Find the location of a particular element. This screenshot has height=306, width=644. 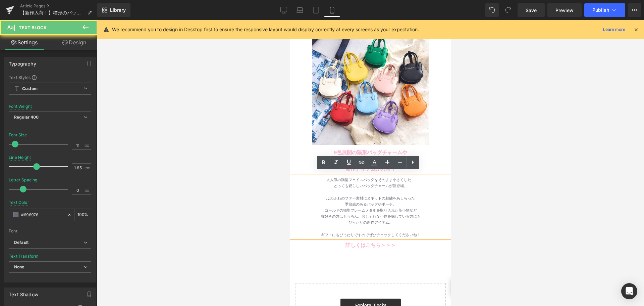

div: Open Intercom Messenger is located at coordinates (629, 291).